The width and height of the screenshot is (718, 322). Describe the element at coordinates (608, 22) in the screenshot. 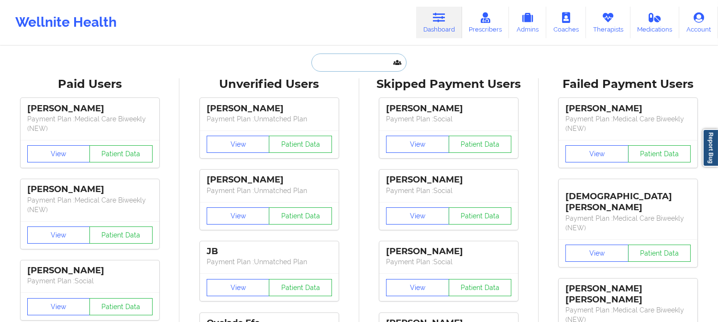

I see `a: Therapists` at that location.